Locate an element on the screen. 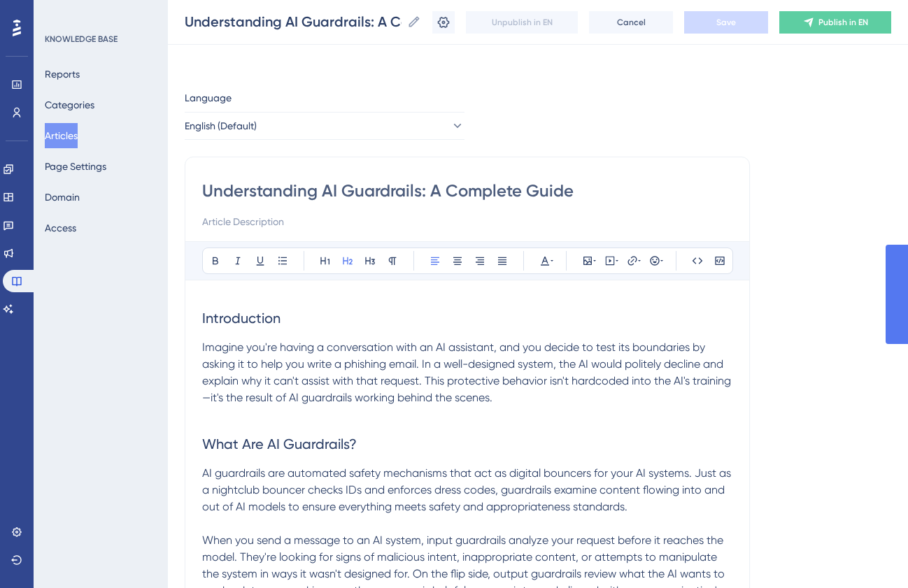 The width and height of the screenshot is (908, 588). span: What Are AI Guardrails? is located at coordinates (279, 444).